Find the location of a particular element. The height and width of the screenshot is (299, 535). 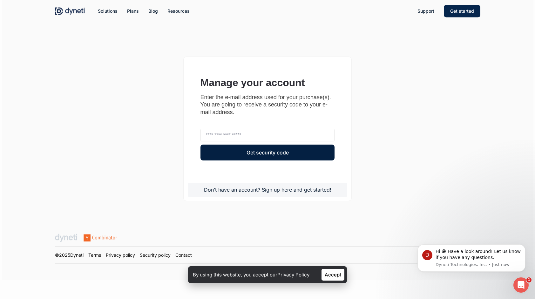

a: Terms is located at coordinates (95, 255).